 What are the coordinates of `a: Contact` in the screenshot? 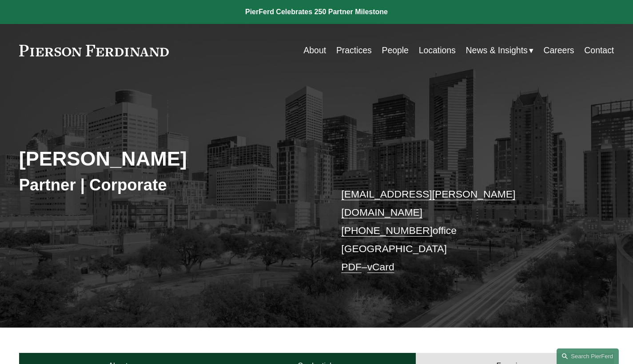 It's located at (599, 50).